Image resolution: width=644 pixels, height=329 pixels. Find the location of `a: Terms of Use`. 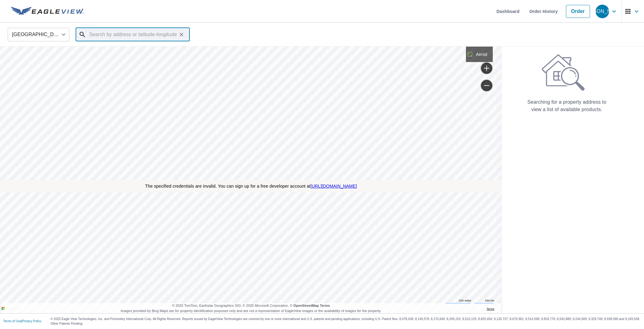

a: Terms of Use is located at coordinates (12, 321).